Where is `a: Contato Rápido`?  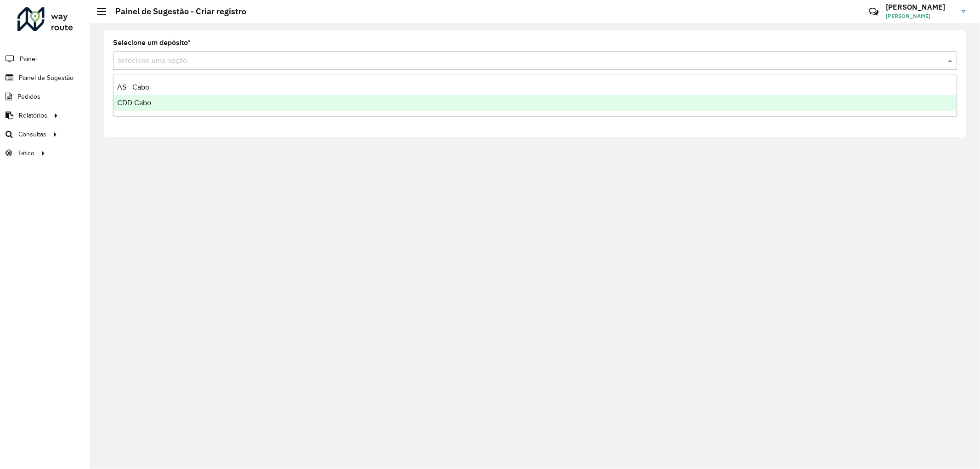 a: Contato Rápido is located at coordinates (873, 11).